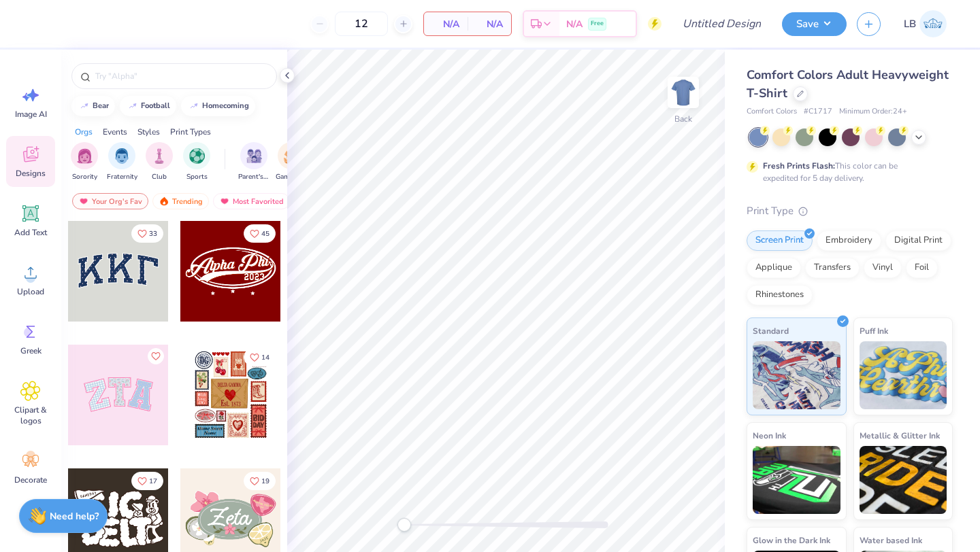  What do you see at coordinates (779, 240) in the screenshot?
I see `div: Screen Print` at bounding box center [779, 240].